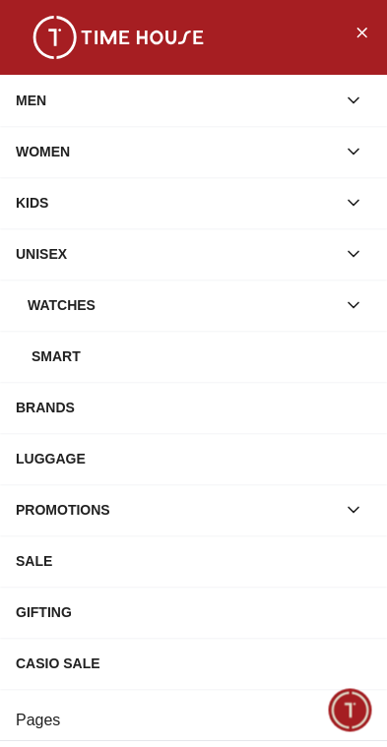 The height and width of the screenshot is (747, 387). What do you see at coordinates (201, 356) in the screenshot?
I see `div: Smart` at bounding box center [201, 356].